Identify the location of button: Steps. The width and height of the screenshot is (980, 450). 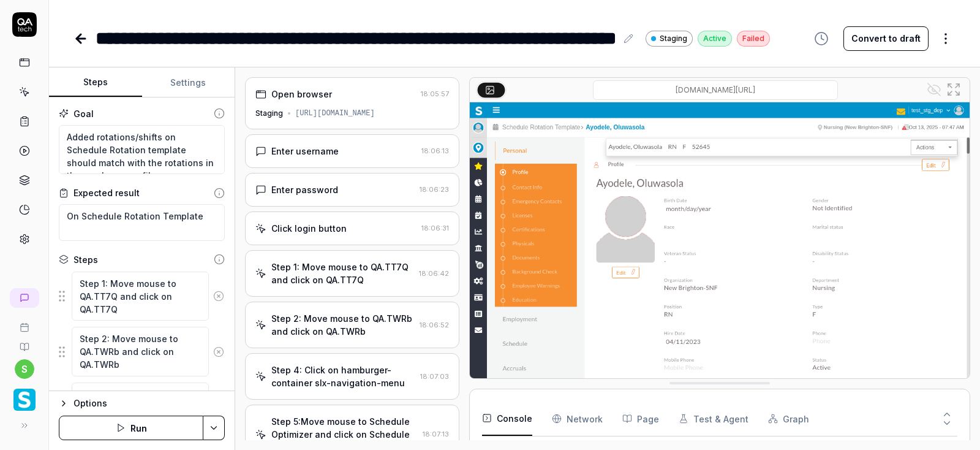
(96, 83).